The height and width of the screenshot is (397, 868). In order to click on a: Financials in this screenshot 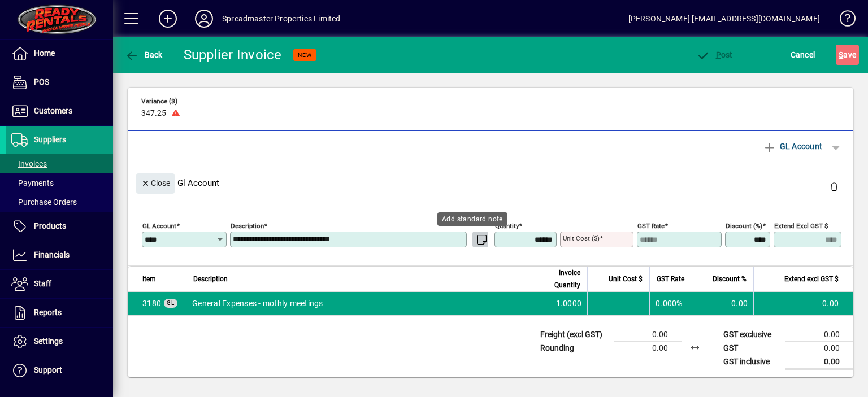, I will do `click(60, 255)`.